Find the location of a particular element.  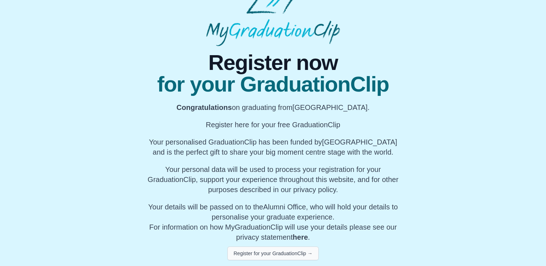

p: Register here for your free GraduationClip is located at coordinates (273, 125).